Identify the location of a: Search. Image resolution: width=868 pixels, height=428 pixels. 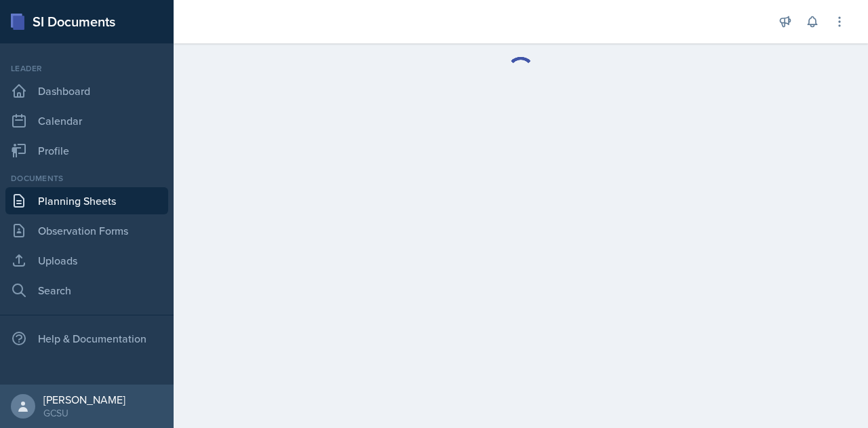
(87, 290).